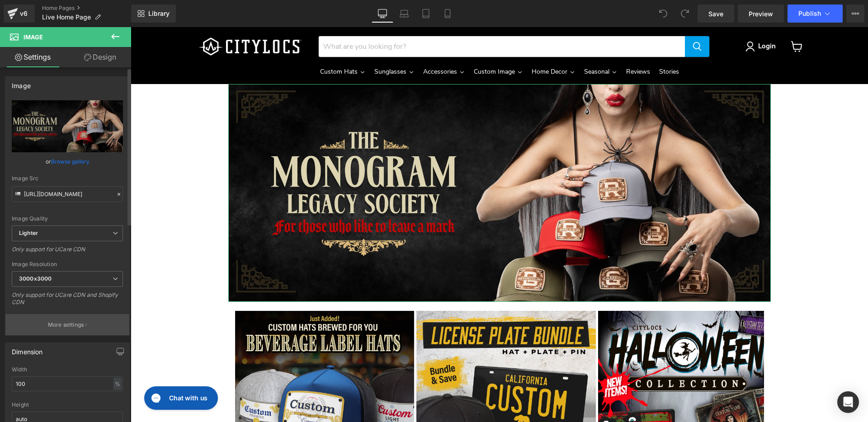  Describe the element at coordinates (404, 14) in the screenshot. I see `a: Laptop` at that location.